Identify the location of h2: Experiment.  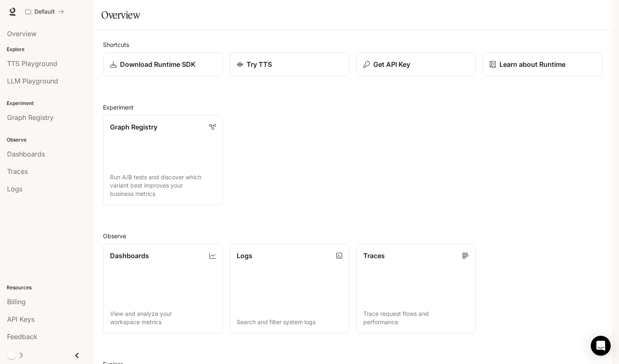
(352, 107).